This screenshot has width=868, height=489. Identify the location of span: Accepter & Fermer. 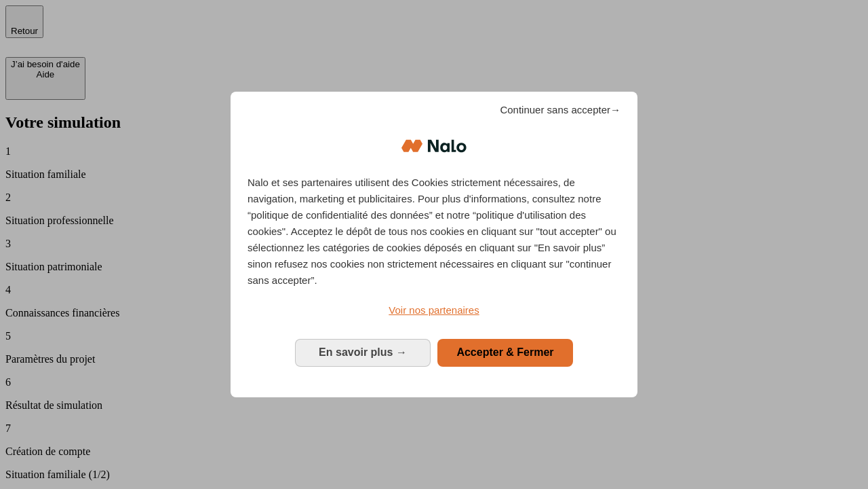
(505, 351).